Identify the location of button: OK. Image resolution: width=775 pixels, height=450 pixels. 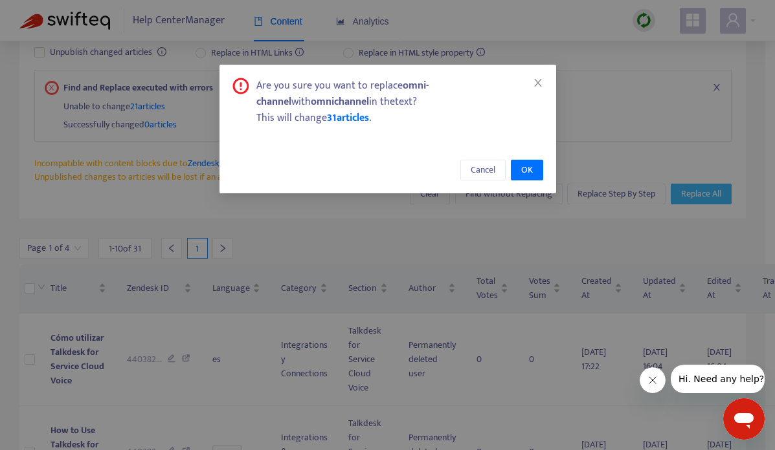
(527, 170).